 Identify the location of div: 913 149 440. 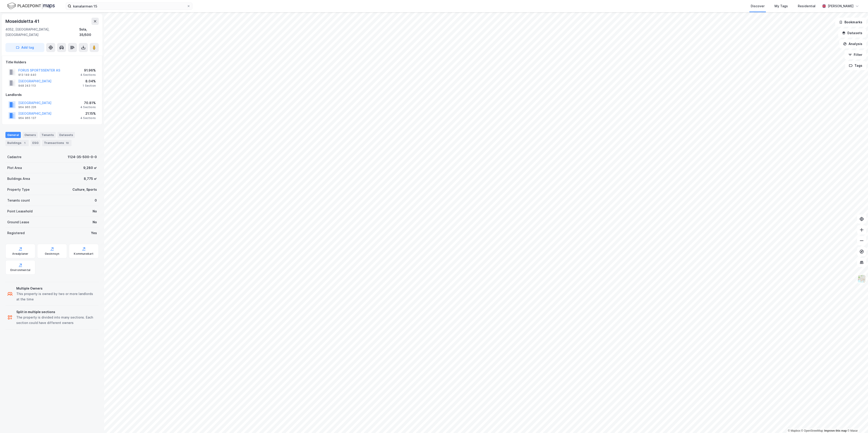
(27, 75).